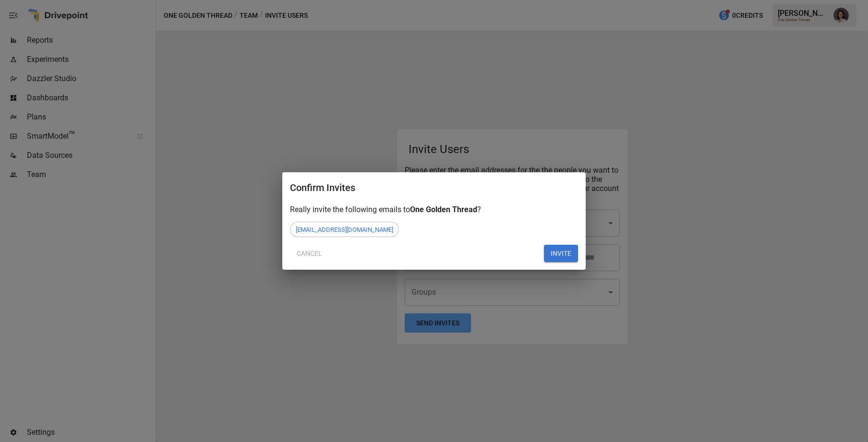 The width and height of the screenshot is (868, 442). Describe the element at coordinates (443, 210) in the screenshot. I see `span: One Golden Thread` at that location.